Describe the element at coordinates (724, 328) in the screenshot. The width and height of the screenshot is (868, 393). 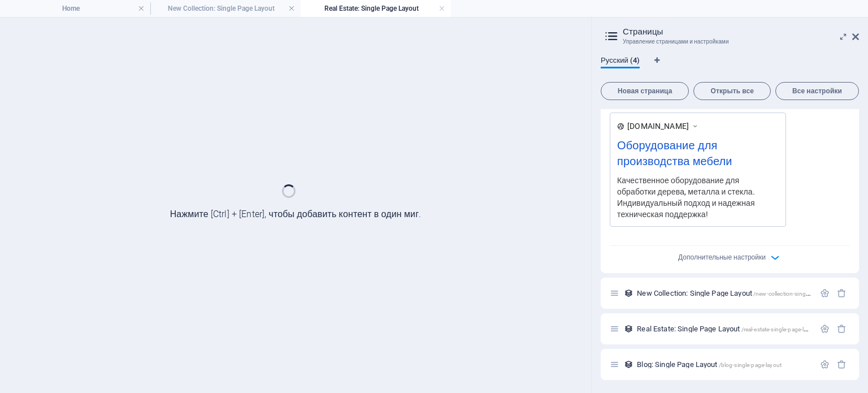
I see `div: Real Estate: Single Page Layout/real-estate-single-page-layout` at that location.